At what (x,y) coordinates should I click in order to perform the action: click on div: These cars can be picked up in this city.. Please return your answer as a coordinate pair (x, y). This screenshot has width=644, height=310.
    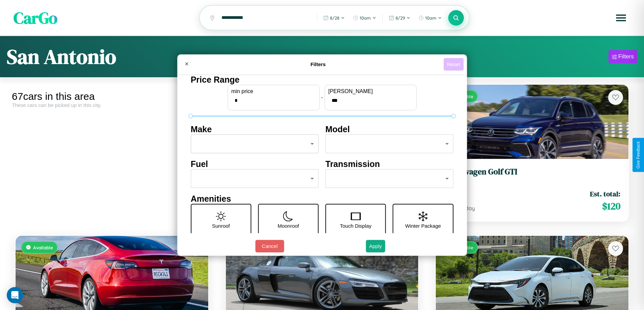
    Looking at the image, I should click on (112, 105).